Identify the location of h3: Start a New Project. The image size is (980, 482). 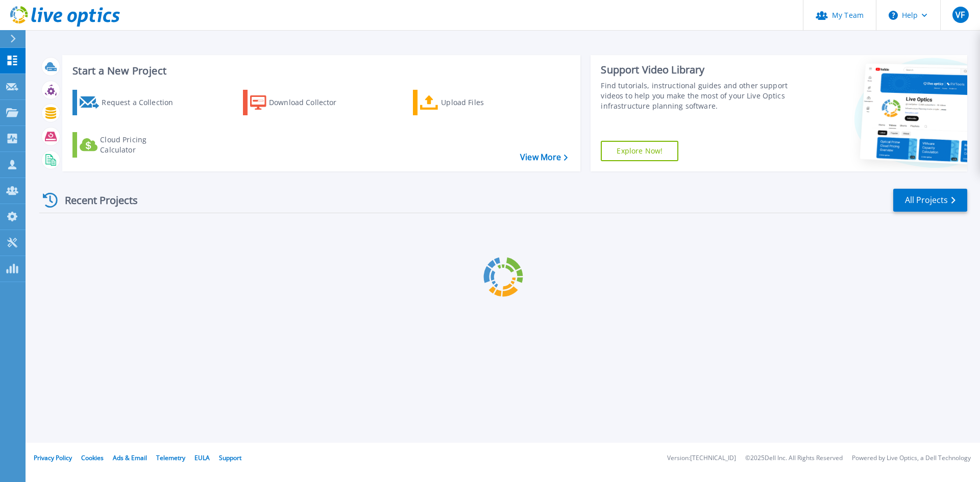
(320, 71).